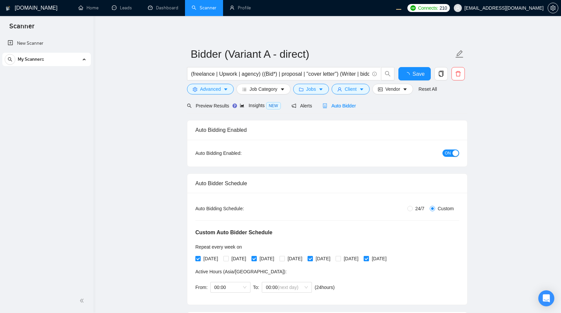 This screenshot has height=313, width=561. Describe the element at coordinates (420, 209) in the screenshot. I see `span: 24/7` at that location.